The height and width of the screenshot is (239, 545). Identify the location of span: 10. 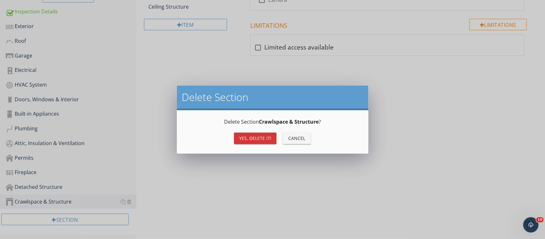
(540, 220).